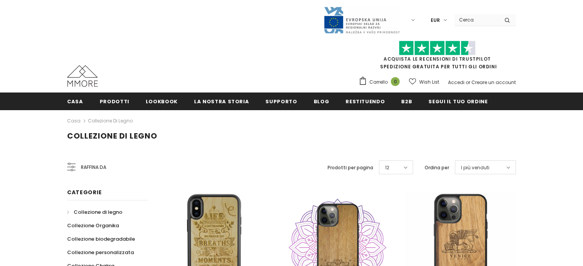  I want to click on span: Wish List, so click(429, 82).